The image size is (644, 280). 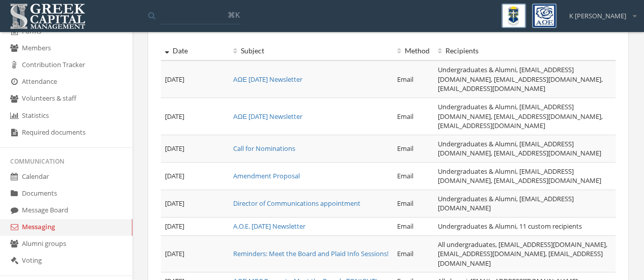 I want to click on a: Director of Communications appointment, so click(x=297, y=204).